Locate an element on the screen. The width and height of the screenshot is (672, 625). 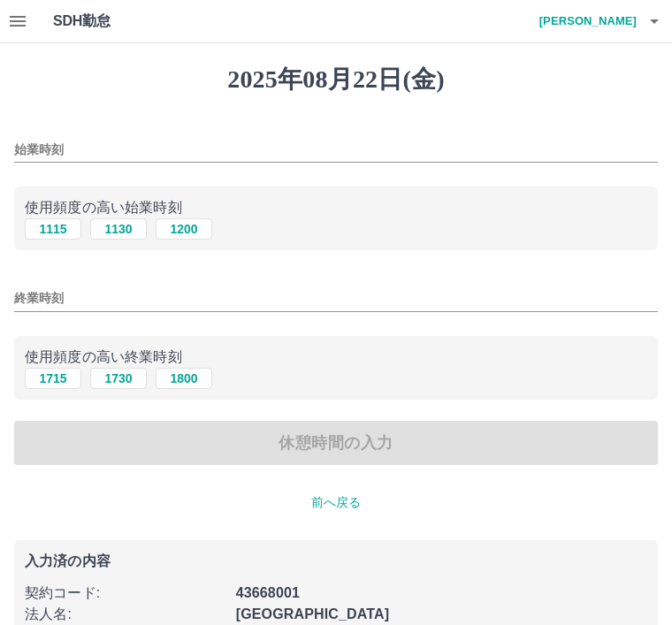
p: 前へ戻る is located at coordinates (336, 502).